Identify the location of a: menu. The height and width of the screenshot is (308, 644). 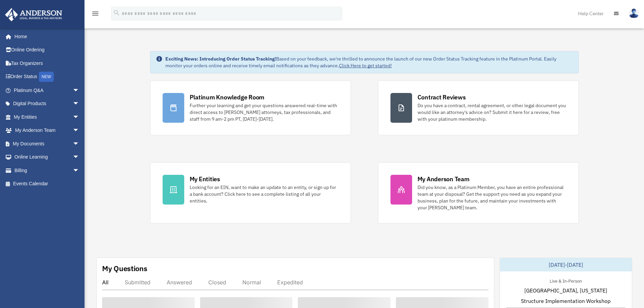
(96, 14).